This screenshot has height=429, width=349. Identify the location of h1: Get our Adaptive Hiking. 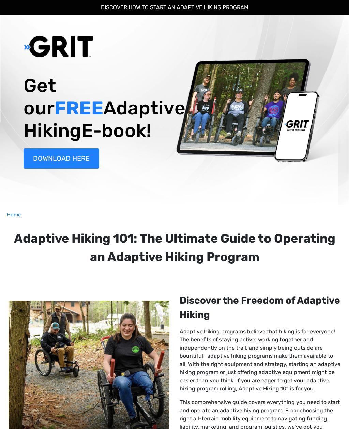
(95, 108).